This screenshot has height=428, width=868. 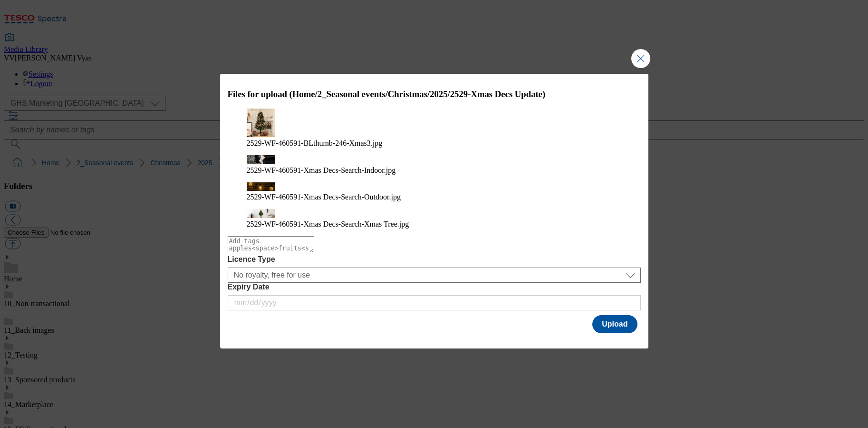 What do you see at coordinates (434, 287) in the screenshot?
I see `label: Expiry Date` at bounding box center [434, 287].